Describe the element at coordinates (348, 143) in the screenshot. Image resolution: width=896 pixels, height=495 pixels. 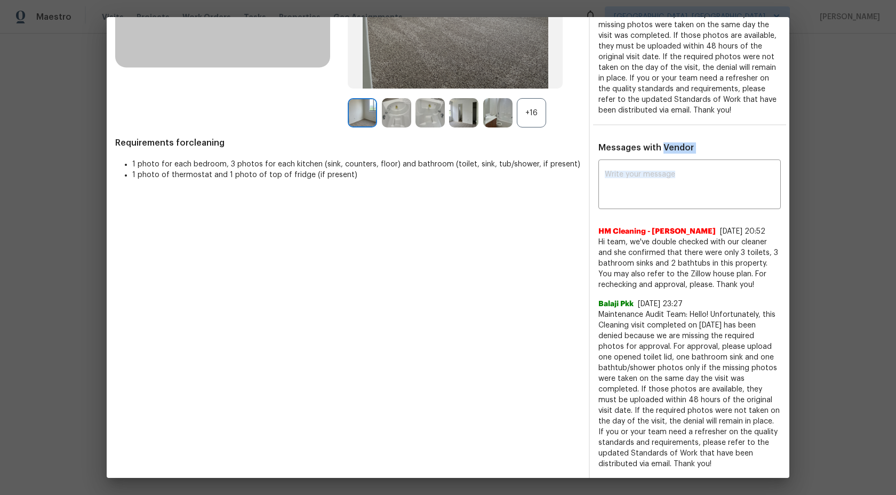
I see `span: Requirements for cleaning` at that location.